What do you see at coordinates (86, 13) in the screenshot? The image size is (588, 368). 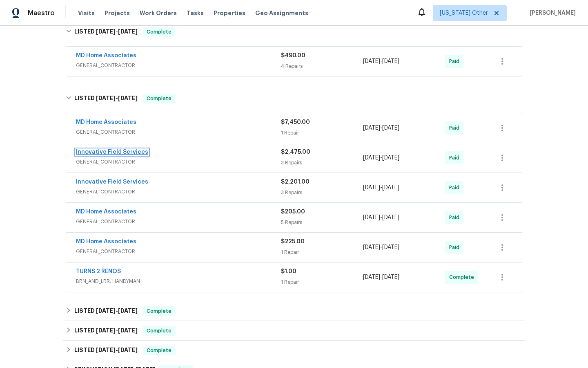 I see `span: Visits` at bounding box center [86, 13].